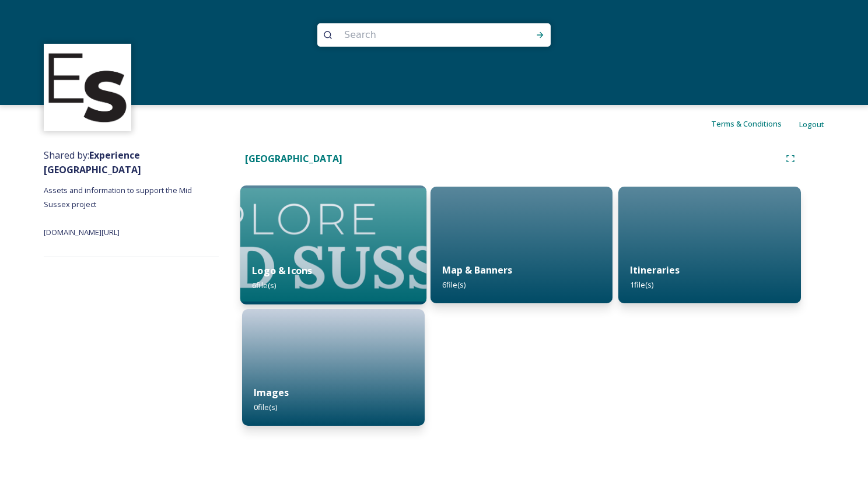 Image resolution: width=868 pixels, height=487 pixels. Describe the element at coordinates (477, 270) in the screenshot. I see `strong: Map & Banners` at that location.